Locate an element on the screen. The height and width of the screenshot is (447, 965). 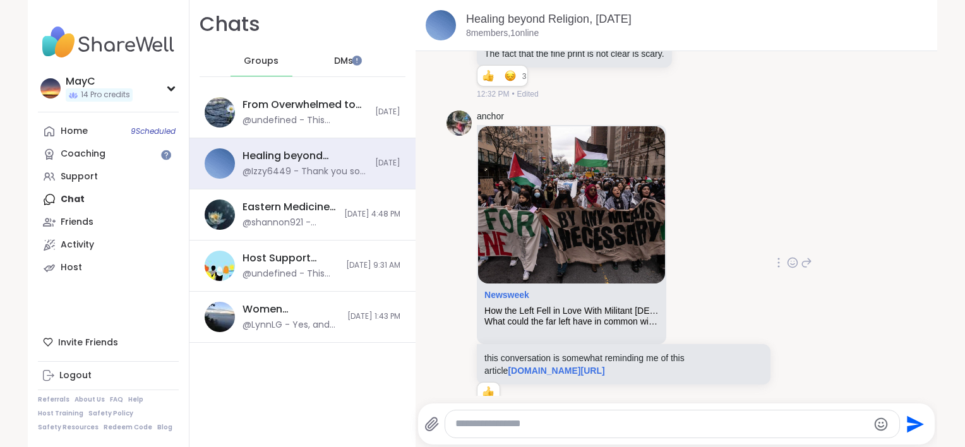
div: @shannon921 - thank you! is located at coordinates (289, 223).